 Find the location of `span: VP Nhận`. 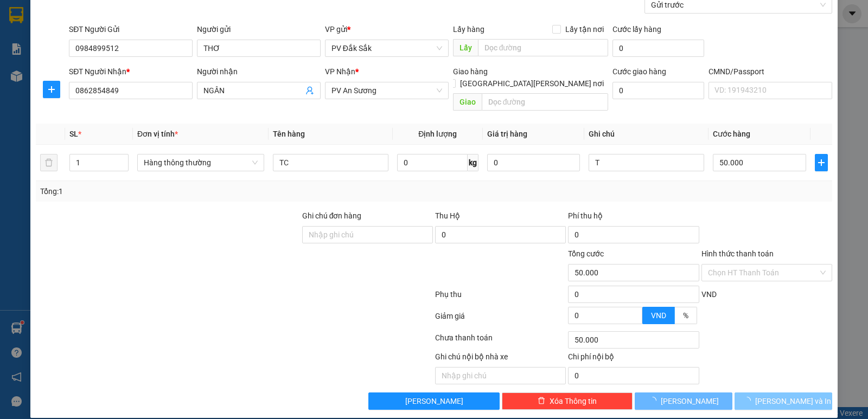

span: VP Nhận is located at coordinates (340, 71).